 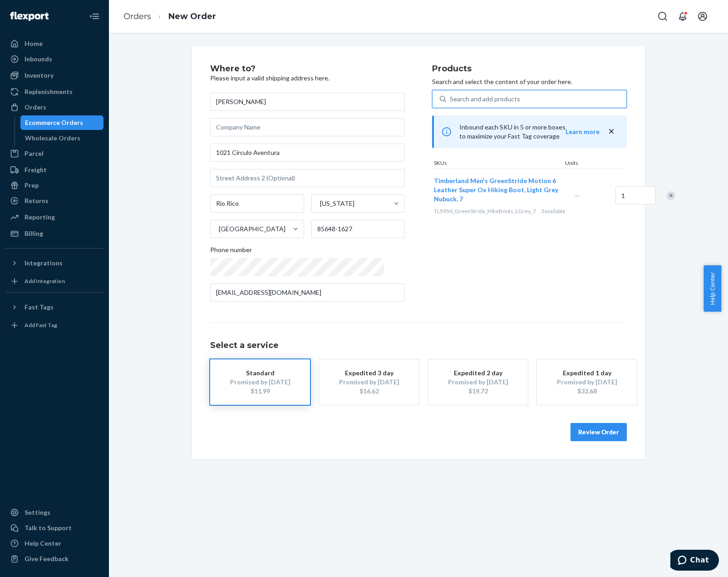 What do you see at coordinates (40, 217) in the screenshot?
I see `div: Reporting` at bounding box center [40, 217].